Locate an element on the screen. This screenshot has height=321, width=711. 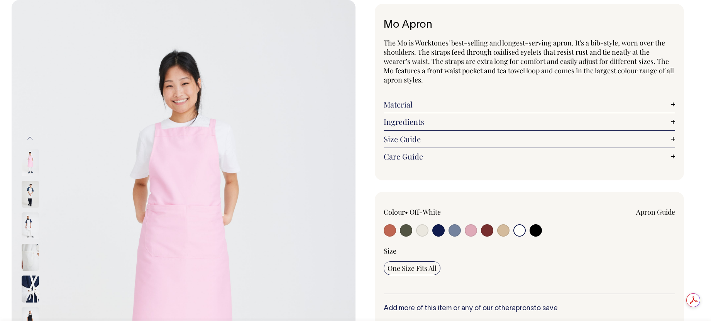
h6: Add more of this item or any of our other to save is located at coordinates (529, 309).